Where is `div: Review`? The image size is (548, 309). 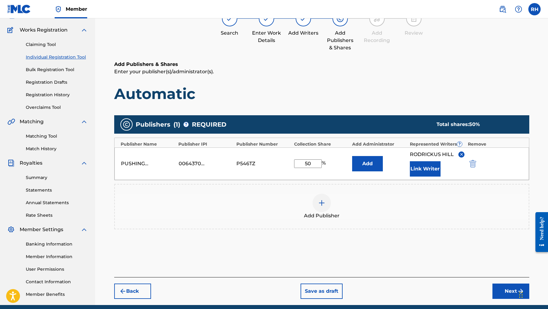 div: Review is located at coordinates (414, 33).